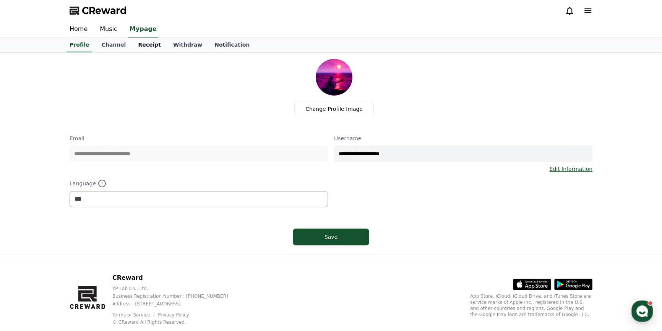 Image resolution: width=662 pixels, height=331 pixels. I want to click on label: Change Profile Image, so click(334, 109).